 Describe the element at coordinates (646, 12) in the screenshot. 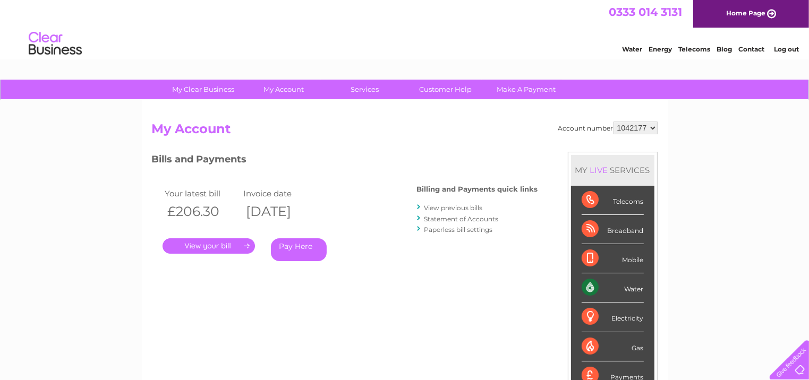

I see `span: 0333 014 3131` at that location.